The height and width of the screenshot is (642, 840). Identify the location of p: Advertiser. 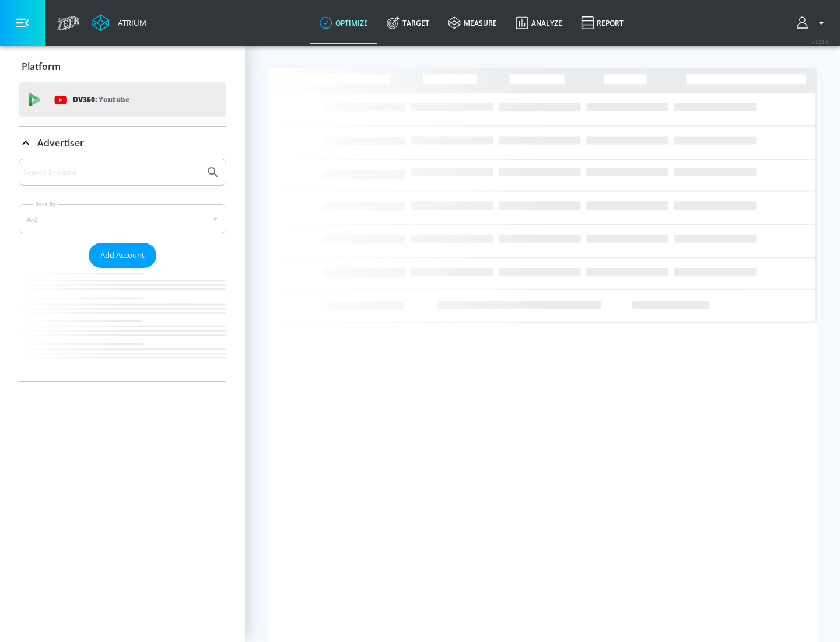
(61, 143).